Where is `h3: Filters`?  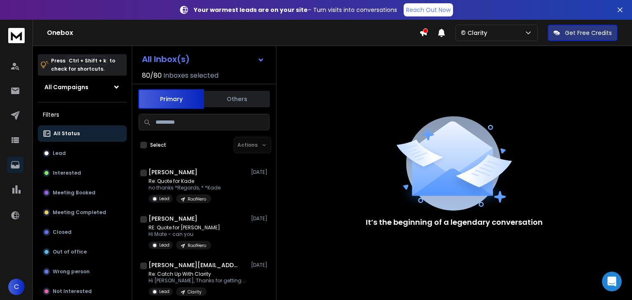
h3: Filters is located at coordinates (82, 115).